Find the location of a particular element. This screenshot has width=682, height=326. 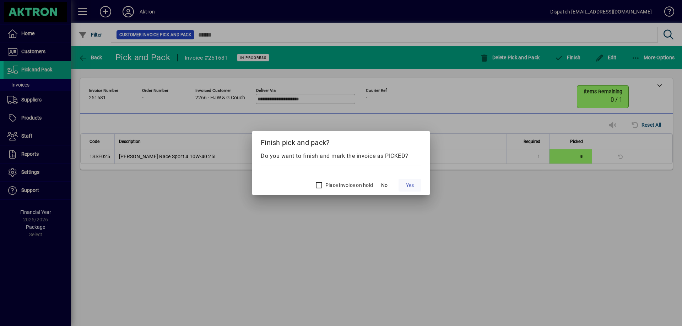

div: Do you want to finish and mark the invoice as PICKED? is located at coordinates (341, 156).